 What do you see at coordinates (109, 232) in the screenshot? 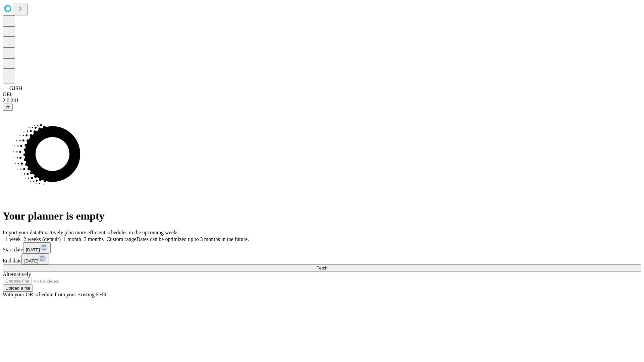
I see `span: Proactively plan more efficient schedules in the upcoming weeks.` at bounding box center [109, 232].